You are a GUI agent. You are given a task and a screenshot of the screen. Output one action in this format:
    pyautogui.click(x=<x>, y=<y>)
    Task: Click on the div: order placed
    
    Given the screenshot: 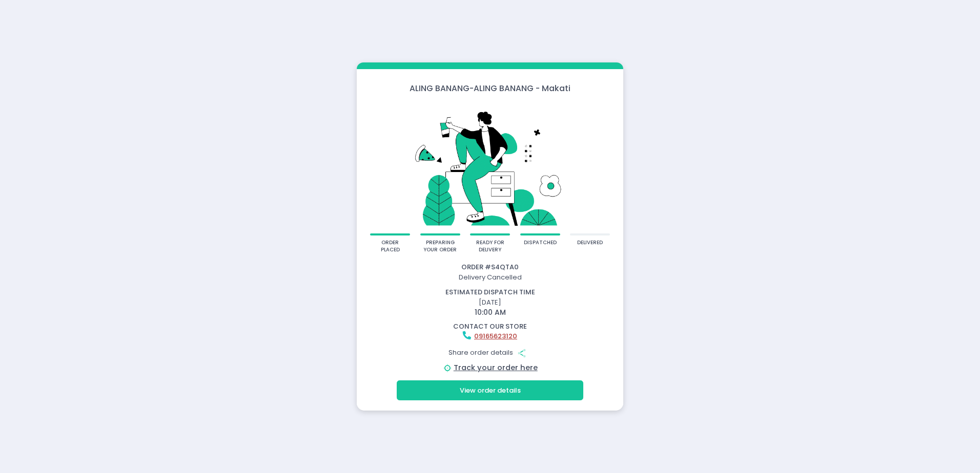 What is the action you would take?
    pyautogui.click(x=390, y=246)
    